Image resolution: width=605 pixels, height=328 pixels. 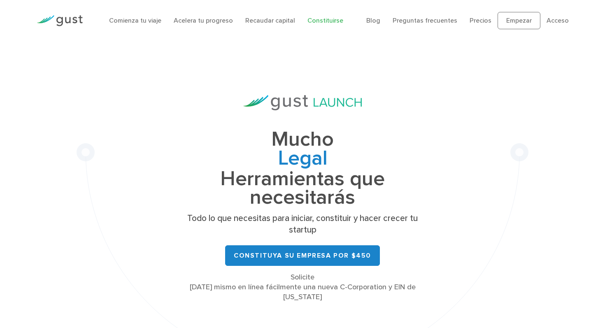 What do you see at coordinates (325, 20) in the screenshot?
I see `a: Constituirse` at bounding box center [325, 20].